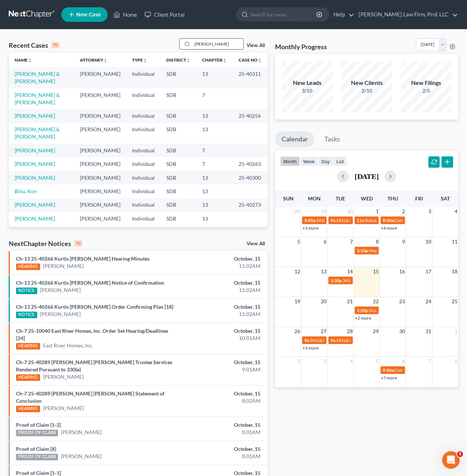 The image size is (467, 476). I want to click on span: 29, so click(324, 212).